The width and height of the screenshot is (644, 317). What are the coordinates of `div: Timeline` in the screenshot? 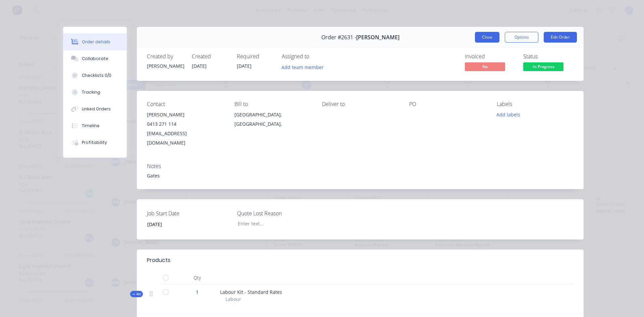 It's located at (90, 126).